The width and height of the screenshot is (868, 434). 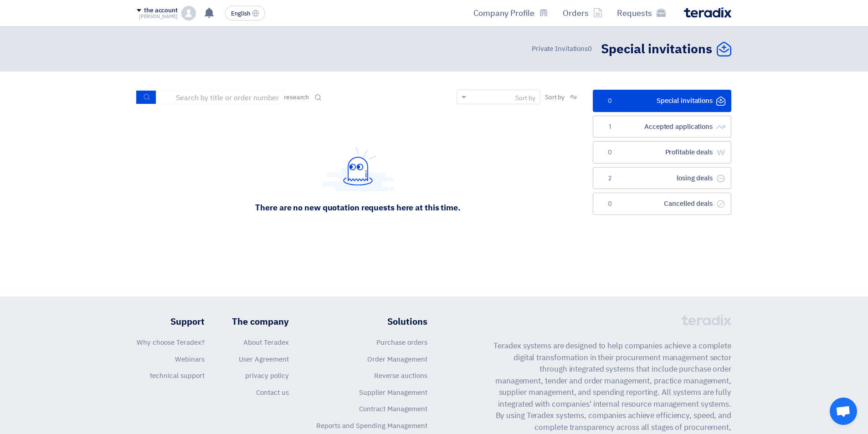 What do you see at coordinates (170, 343) in the screenshot?
I see `a: Why choose Teradex?` at bounding box center [170, 343].